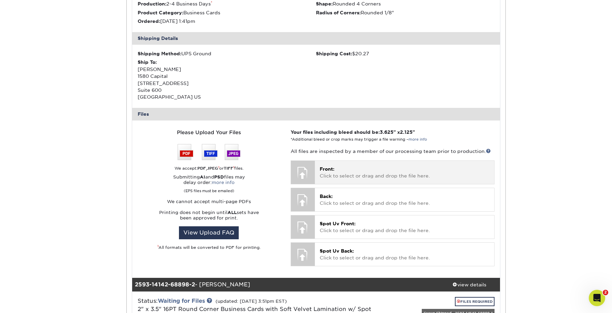 This screenshot has width=612, height=313. I want to click on p: All files are inspected by a member of our processing team prior to production., so click(392, 151).